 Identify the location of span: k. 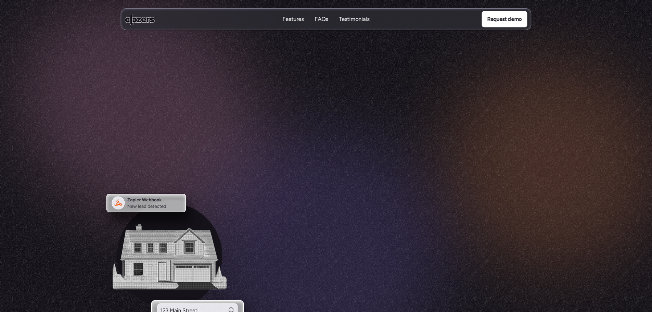
(273, 120).